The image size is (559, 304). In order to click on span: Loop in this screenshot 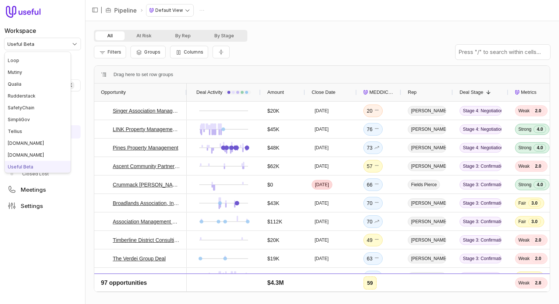, I will do `click(13, 60)`.